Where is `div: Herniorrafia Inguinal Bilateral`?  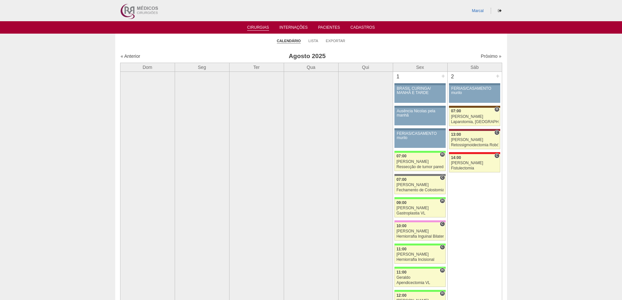
div: Herniorrafia Inguinal Bilateral is located at coordinates (420, 236).